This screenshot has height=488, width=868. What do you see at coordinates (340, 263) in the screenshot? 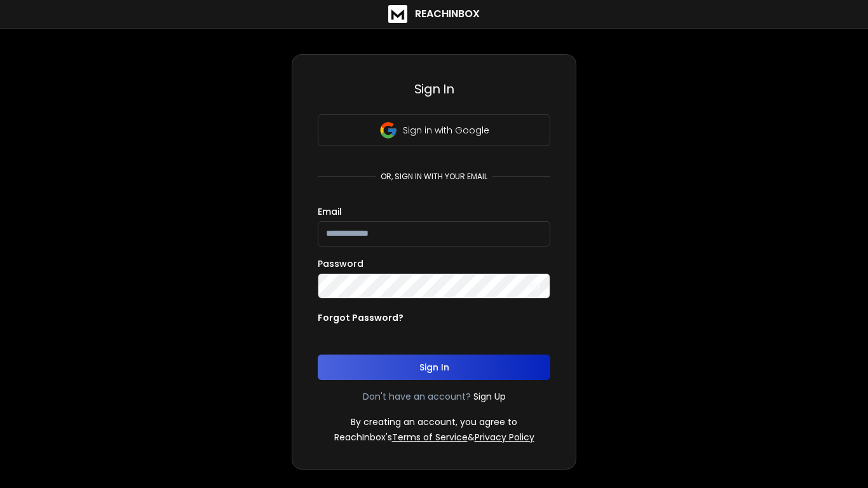
I see `label: Password` at bounding box center [340, 263].